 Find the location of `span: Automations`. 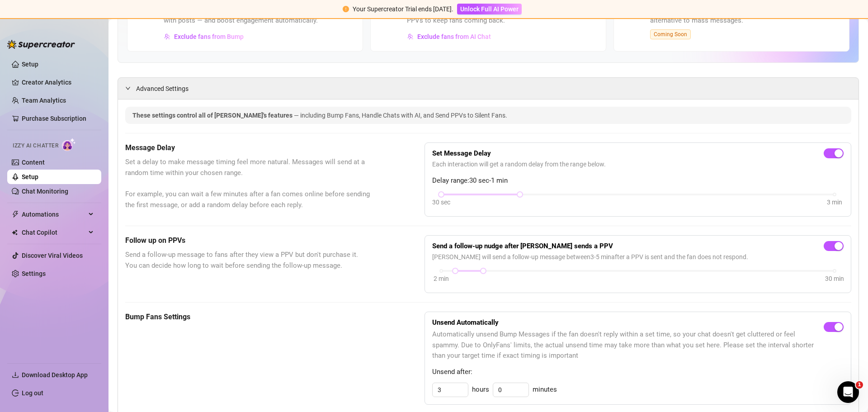

span: Automations is located at coordinates (54, 214).